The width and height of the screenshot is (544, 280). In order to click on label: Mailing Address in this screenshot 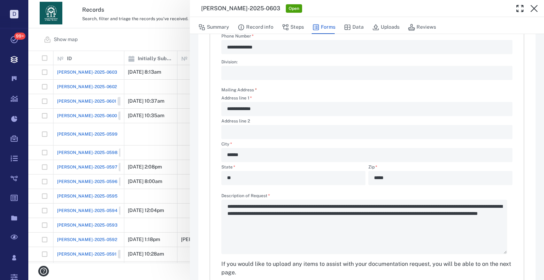, I will do `click(239, 90)`.